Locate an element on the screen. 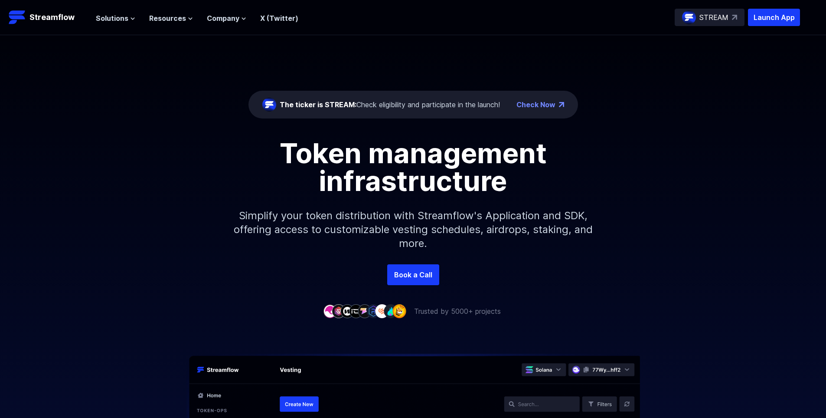 The height and width of the screenshot is (418, 826). p: Simplify your token distribution with Streamflow's Application and SDK, offering access to custom... is located at coordinates (413, 229).